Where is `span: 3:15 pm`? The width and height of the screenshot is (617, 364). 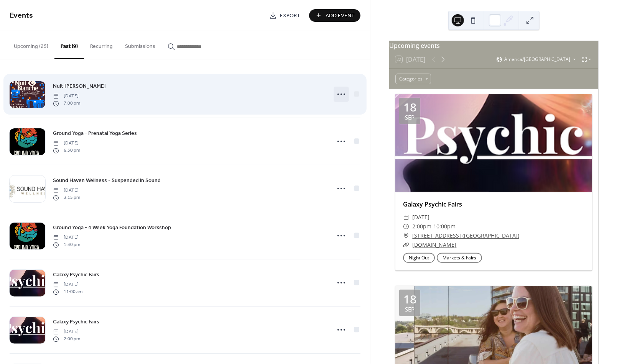 span: 3:15 pm is located at coordinates (66, 198).